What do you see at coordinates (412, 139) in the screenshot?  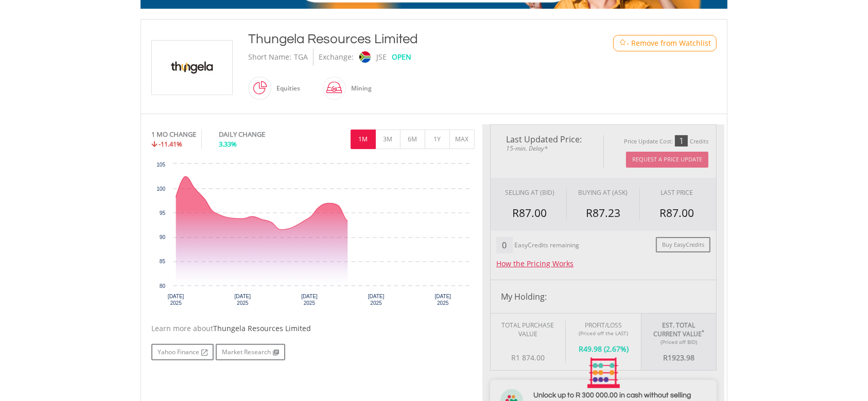 I see `button: 6M` at bounding box center [412, 139].